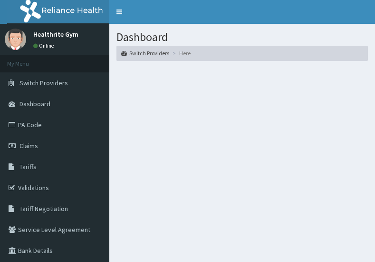 The width and height of the screenshot is (375, 262). I want to click on span: Switch Providers, so click(44, 83).